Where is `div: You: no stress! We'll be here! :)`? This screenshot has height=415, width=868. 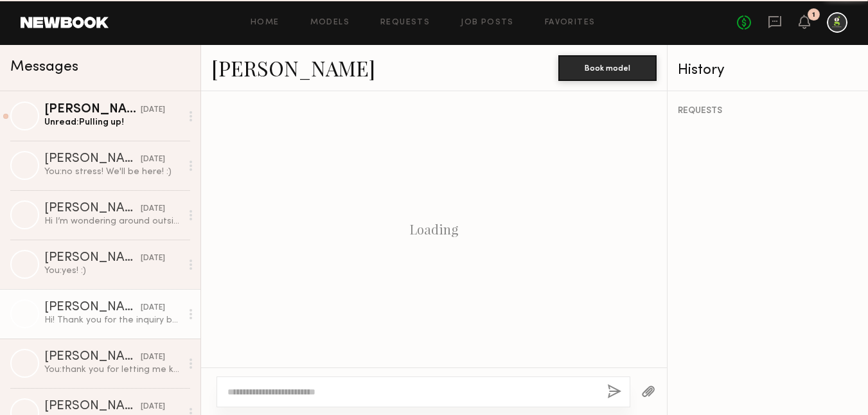
div: You: no stress! We'll be here! :) is located at coordinates (112, 172).